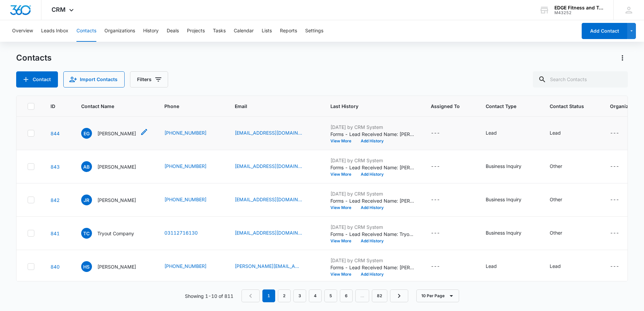 This screenshot has width=644, height=311. I want to click on p: Tryout Company, so click(116, 233).